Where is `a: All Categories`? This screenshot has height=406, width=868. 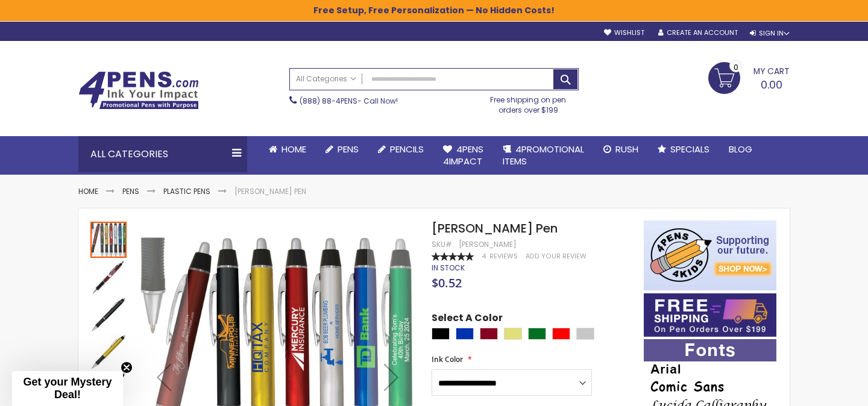 a: All Categories is located at coordinates (326, 78).